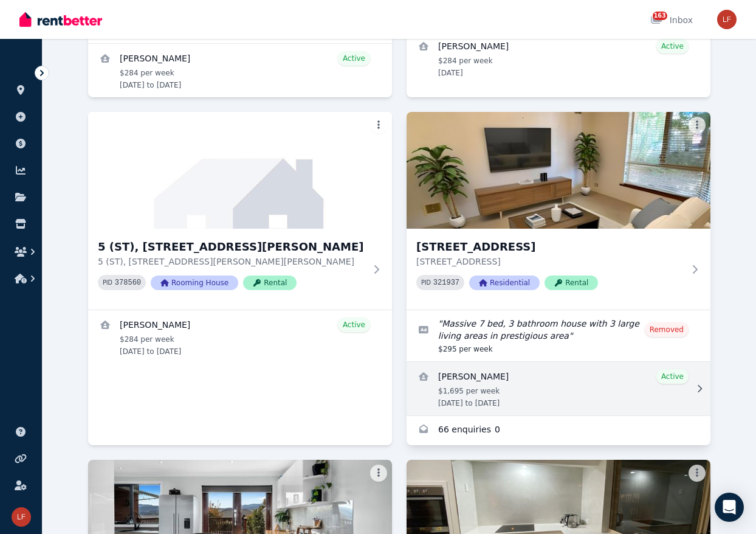  What do you see at coordinates (729, 507) in the screenshot?
I see `div: Open Intercom Messenger` at bounding box center [729, 507].